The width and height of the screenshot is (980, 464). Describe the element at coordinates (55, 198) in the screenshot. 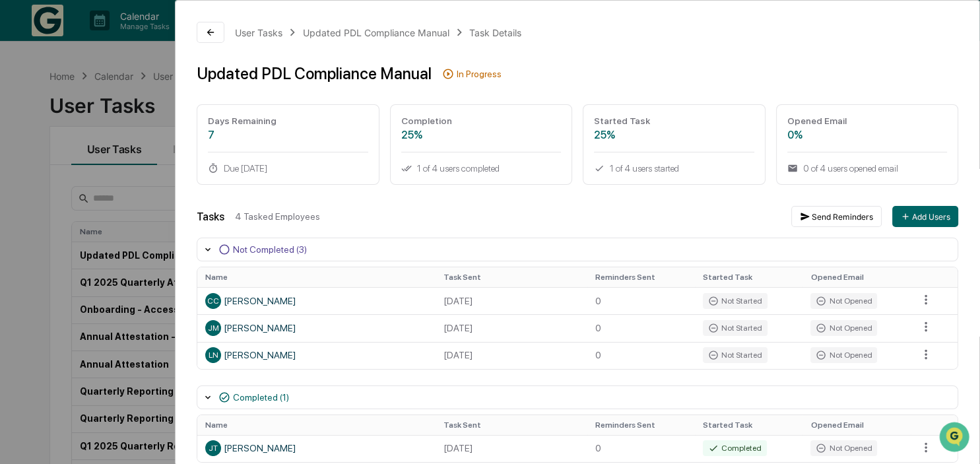

I see `span: Data Lookup` at that location.